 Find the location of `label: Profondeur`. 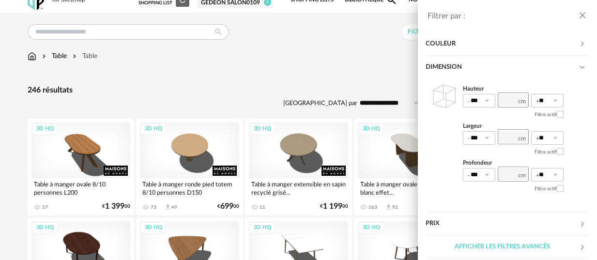

label: Profondeur is located at coordinates (513, 163).